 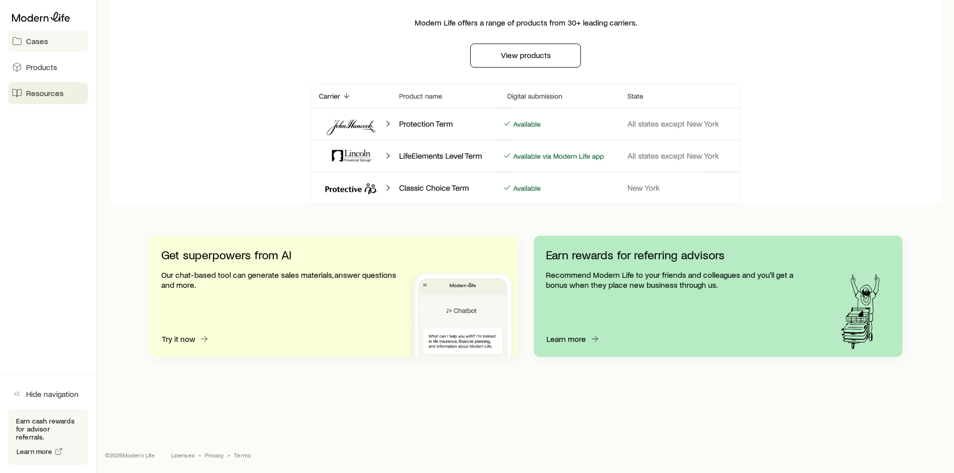 What do you see at coordinates (185, 339) in the screenshot?
I see `button: Try it now` at bounding box center [185, 339].